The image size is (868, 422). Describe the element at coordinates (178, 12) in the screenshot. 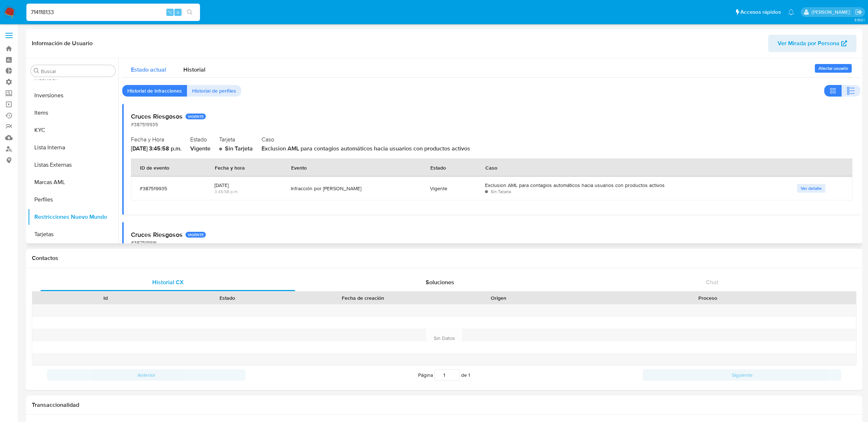

I see `span: s` at that location.